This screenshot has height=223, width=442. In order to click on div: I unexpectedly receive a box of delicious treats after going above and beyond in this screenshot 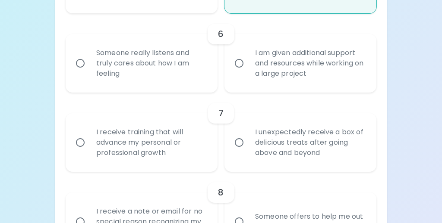, I will do `click(310, 143)`.